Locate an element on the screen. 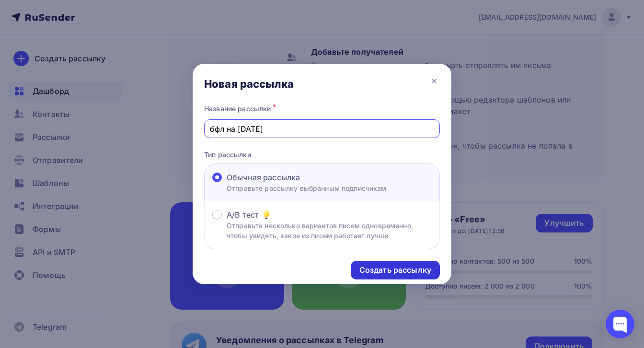 The image size is (644, 348). div: Название рассылки is located at coordinates (322, 109).